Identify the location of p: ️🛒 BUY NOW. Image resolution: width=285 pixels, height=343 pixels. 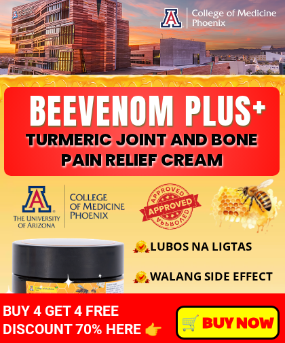
(227, 322).